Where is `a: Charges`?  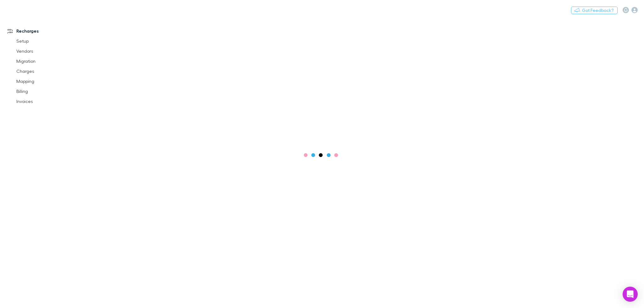 a: Charges is located at coordinates (47, 72).